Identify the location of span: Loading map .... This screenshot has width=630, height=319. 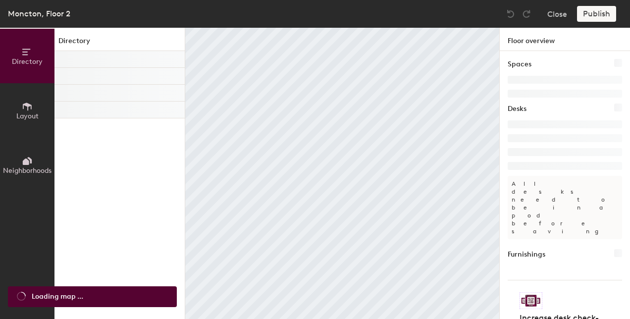
(57, 297).